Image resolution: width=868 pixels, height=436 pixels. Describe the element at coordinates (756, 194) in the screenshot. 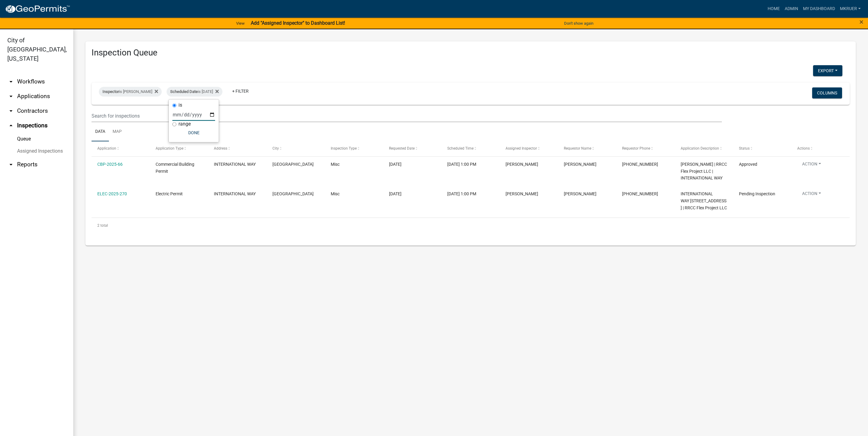

I see `span: Pending Inspection` at that location.